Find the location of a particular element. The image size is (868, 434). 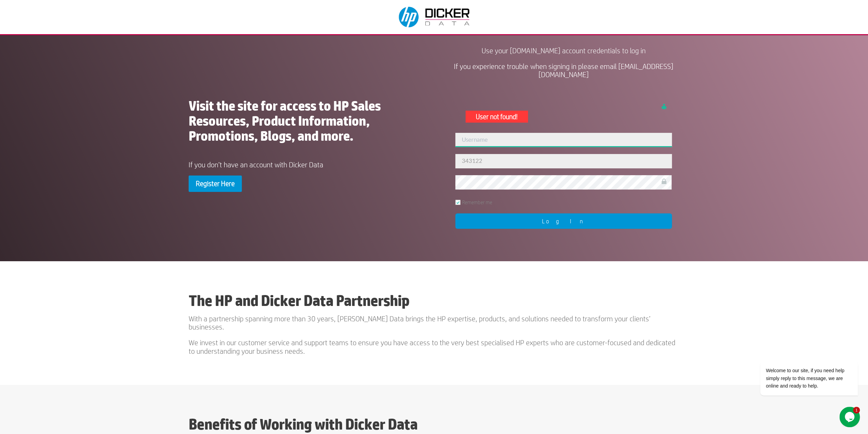

span: Welcome to our site, if you need help simply reply to this message, we are online and ready to help. is located at coordinates (67, 78).